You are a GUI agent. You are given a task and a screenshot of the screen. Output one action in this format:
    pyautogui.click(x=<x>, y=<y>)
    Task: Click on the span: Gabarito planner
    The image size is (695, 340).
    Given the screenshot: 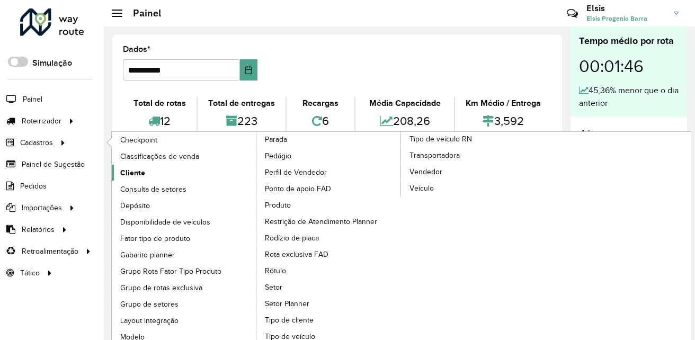 What is the action you would take?
    pyautogui.click(x=147, y=255)
    